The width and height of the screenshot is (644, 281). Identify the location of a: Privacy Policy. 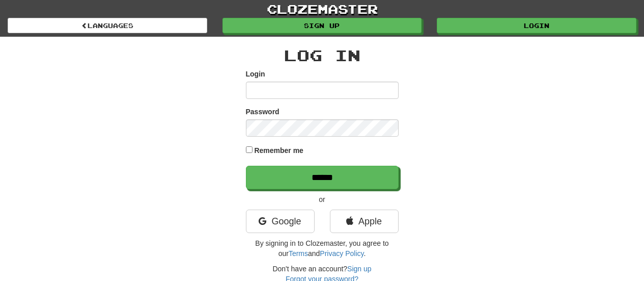
(342, 253).